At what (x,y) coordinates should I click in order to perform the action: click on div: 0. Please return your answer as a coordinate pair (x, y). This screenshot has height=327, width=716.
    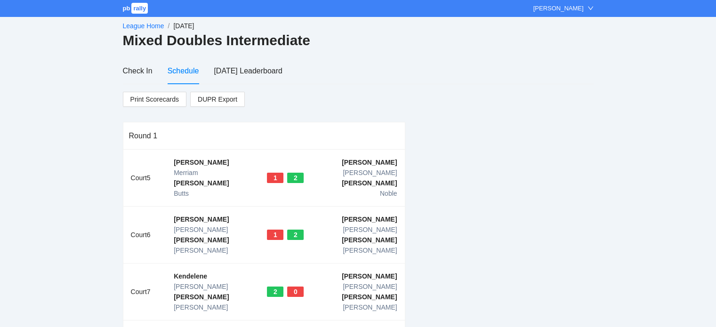
    Looking at the image, I should click on (295, 292).